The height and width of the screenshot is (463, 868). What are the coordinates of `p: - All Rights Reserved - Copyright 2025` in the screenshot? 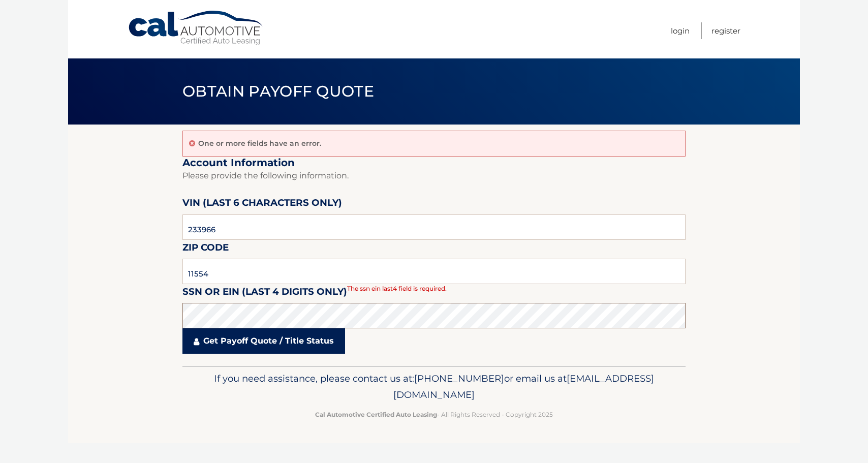 It's located at (434, 414).